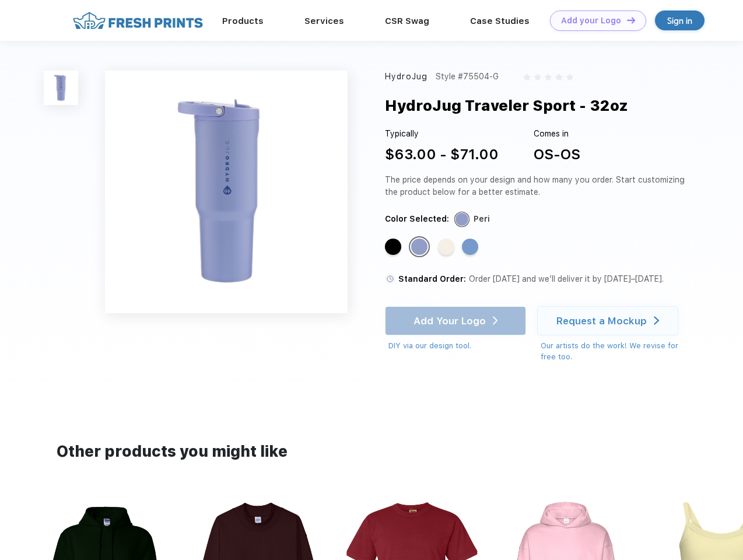 This screenshot has width=743, height=560. What do you see at coordinates (557, 155) in the screenshot?
I see `div: OS-OS` at bounding box center [557, 155].